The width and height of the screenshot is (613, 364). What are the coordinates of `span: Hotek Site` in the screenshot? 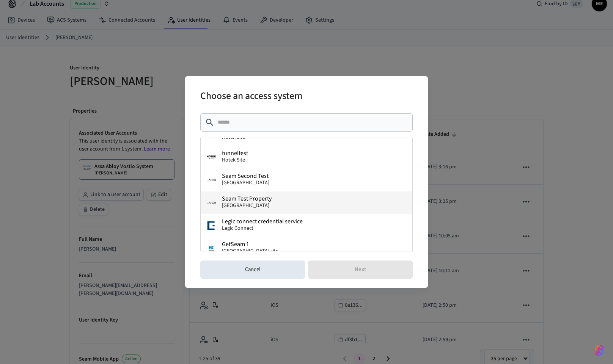 It's located at (233, 160).